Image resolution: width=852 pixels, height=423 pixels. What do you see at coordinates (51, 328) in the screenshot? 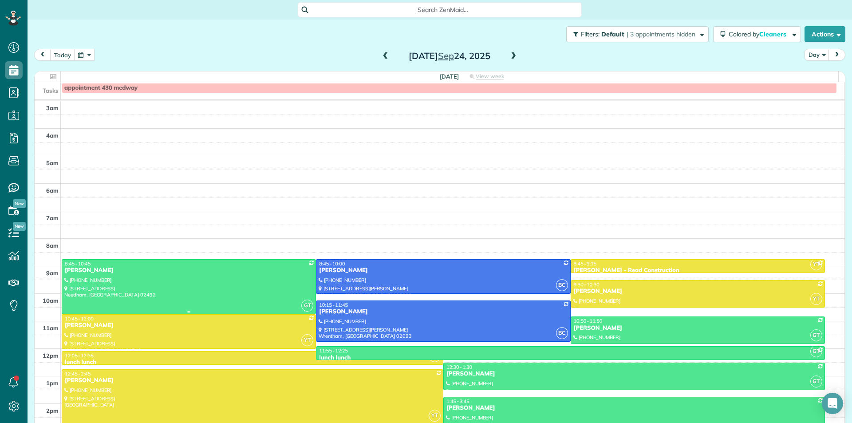
I see `span: 11am` at bounding box center [51, 328].